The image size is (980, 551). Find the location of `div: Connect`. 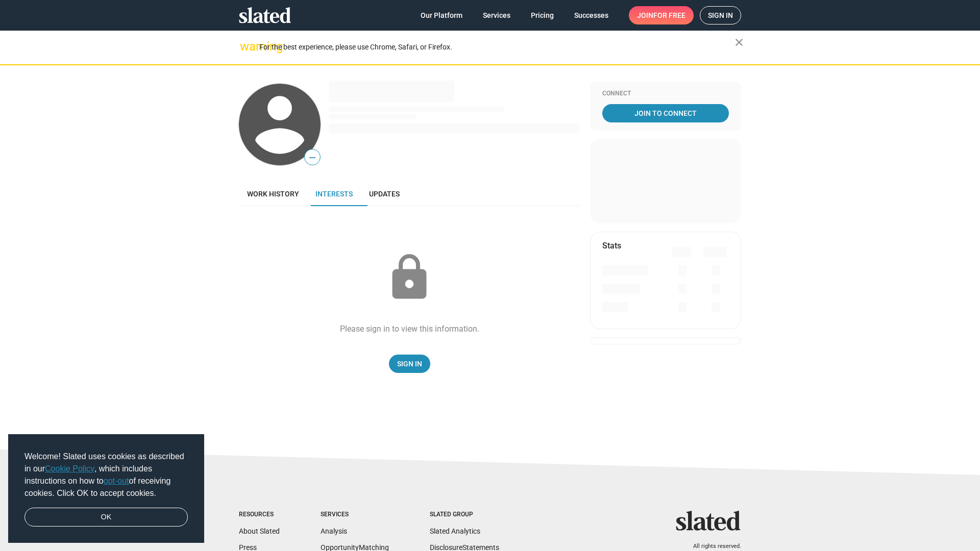

div: Connect is located at coordinates (665, 94).